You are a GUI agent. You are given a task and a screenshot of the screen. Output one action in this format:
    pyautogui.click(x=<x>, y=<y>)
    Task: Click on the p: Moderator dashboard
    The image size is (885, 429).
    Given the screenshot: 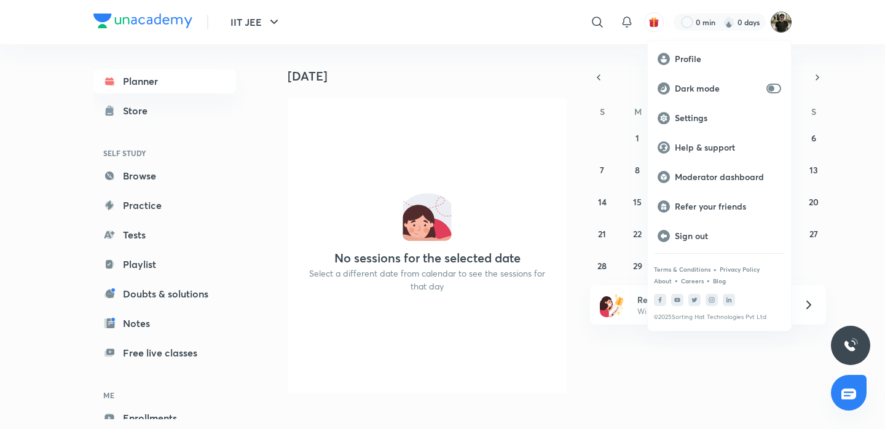 What is the action you would take?
    pyautogui.click(x=727, y=177)
    